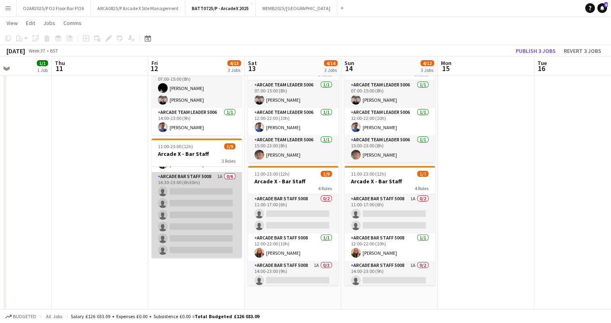 This screenshot has height=323, width=611. Describe the element at coordinates (446, 68) in the screenshot. I see `span: 15` at that location.